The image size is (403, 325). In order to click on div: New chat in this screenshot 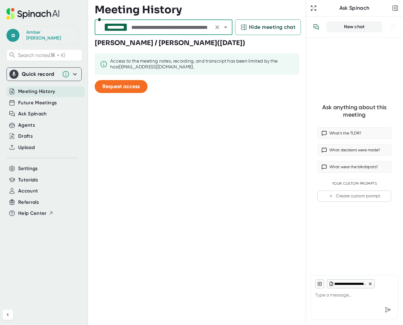, I will do `click(355, 27)`.